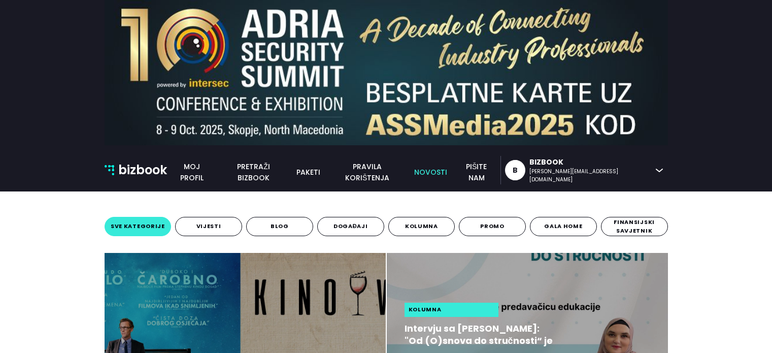 This screenshot has width=772, height=353. What do you see at coordinates (280, 226) in the screenshot?
I see `span: blog` at bounding box center [280, 226].